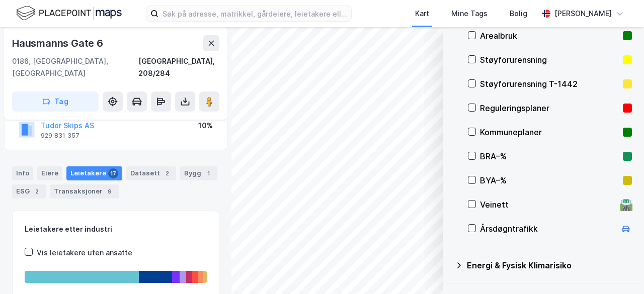 The image size is (644, 294). What do you see at coordinates (518, 14) in the screenshot?
I see `div: Bolig` at bounding box center [518, 14].